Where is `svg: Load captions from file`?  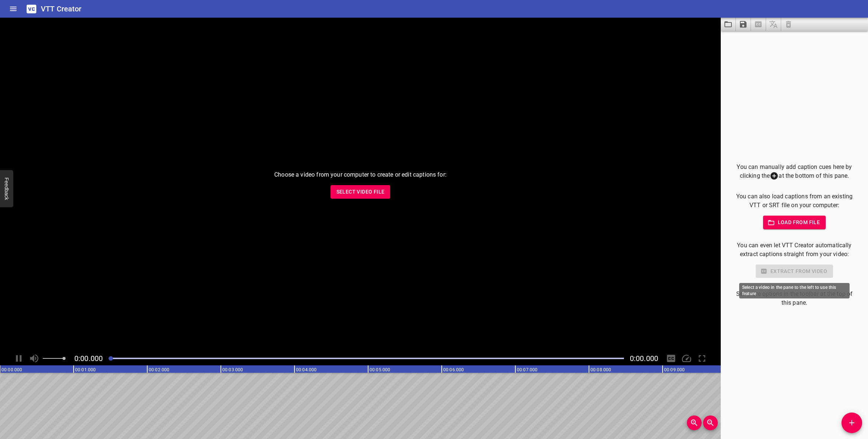 svg: Load captions from file is located at coordinates (728, 24).